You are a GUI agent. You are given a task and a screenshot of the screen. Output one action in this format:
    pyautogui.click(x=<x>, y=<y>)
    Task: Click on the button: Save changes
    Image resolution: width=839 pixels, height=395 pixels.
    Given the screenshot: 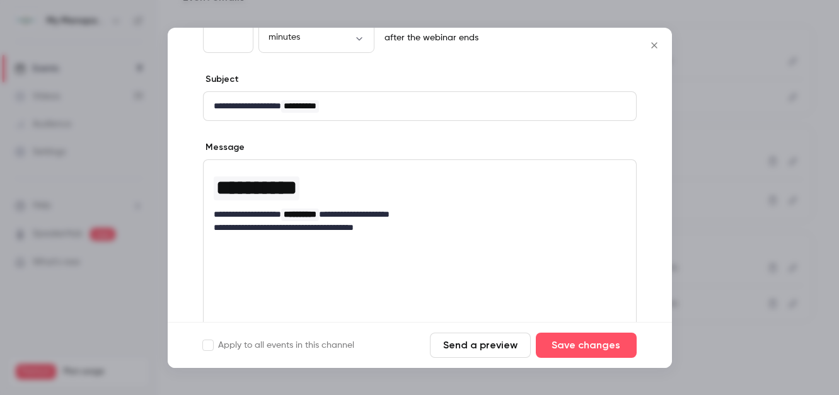 What is the action you would take?
    pyautogui.click(x=586, y=346)
    